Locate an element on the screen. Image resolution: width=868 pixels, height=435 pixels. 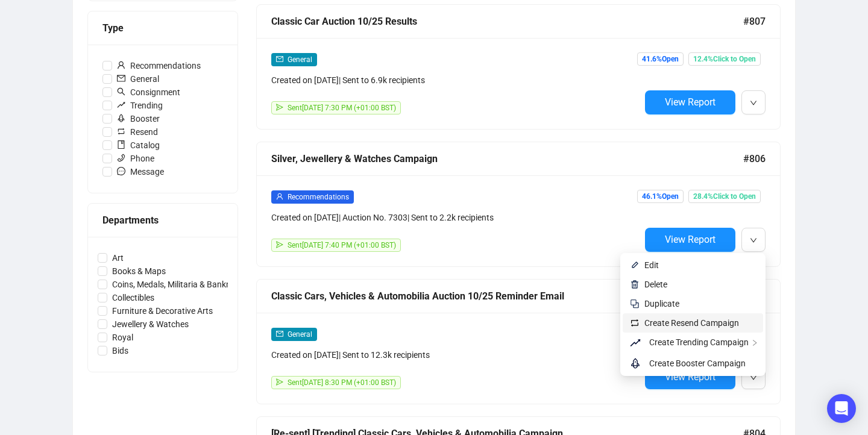
span: Booster is located at coordinates (138, 119).